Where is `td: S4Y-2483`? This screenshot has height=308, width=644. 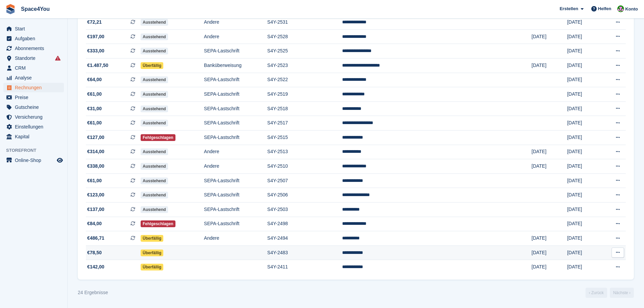 td: S4Y-2483 is located at coordinates (304, 252).